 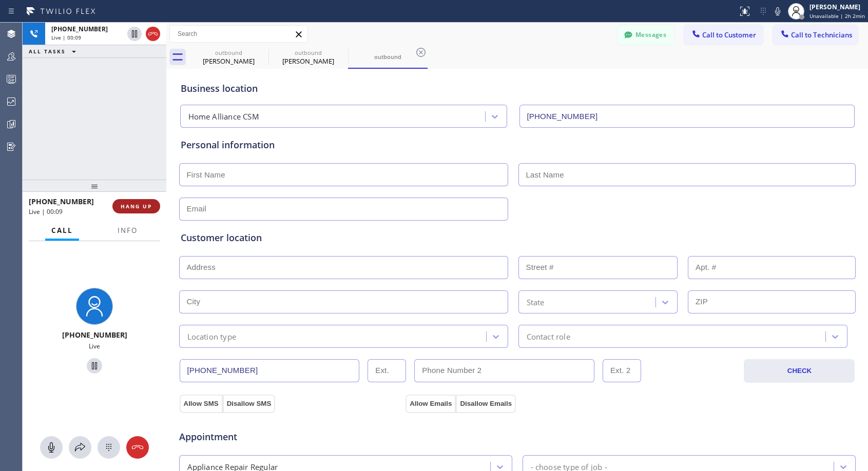 I want to click on div: Location type, so click(x=212, y=336).